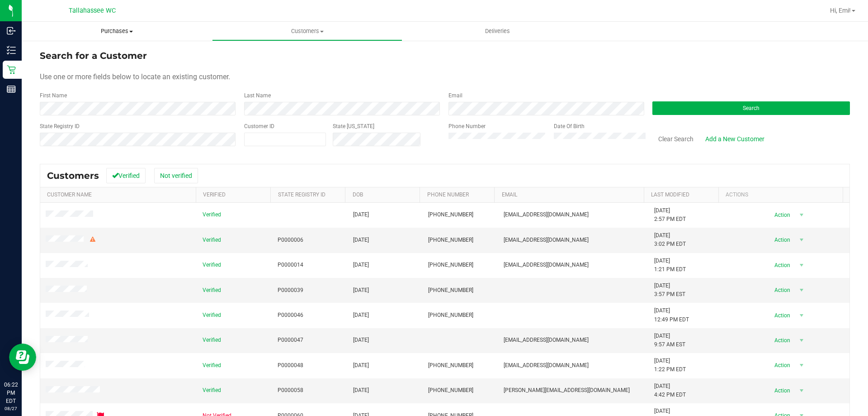 The width and height of the screenshot is (868, 416). Describe the element at coordinates (69, 195) in the screenshot. I see `a: Customer Name` at that location.